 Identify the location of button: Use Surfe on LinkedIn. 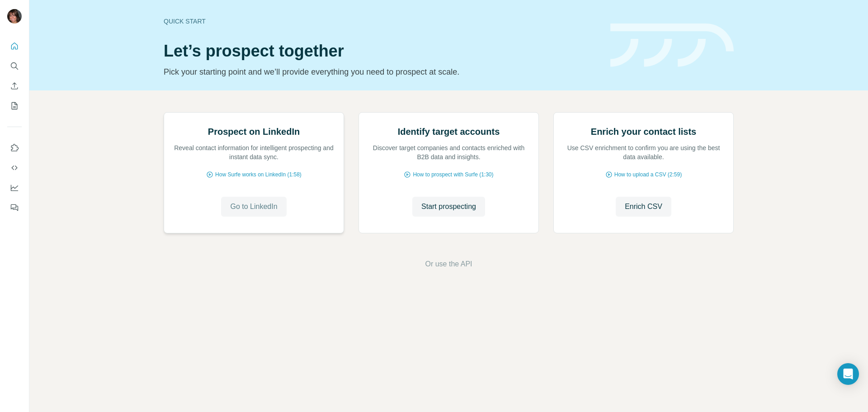
(14, 148).